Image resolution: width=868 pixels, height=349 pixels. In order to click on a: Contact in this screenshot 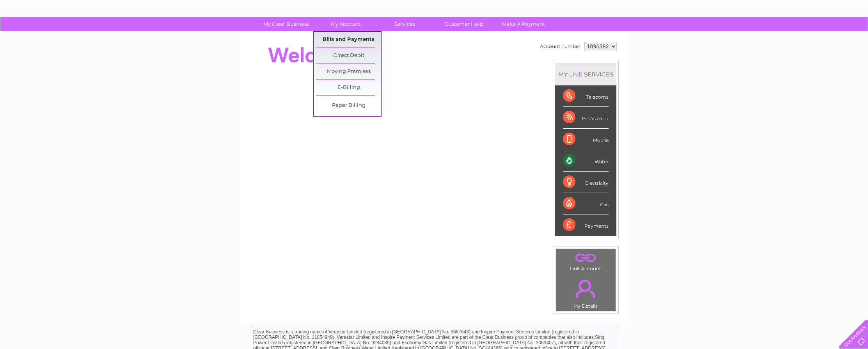, I will do `click(826, 36)`.